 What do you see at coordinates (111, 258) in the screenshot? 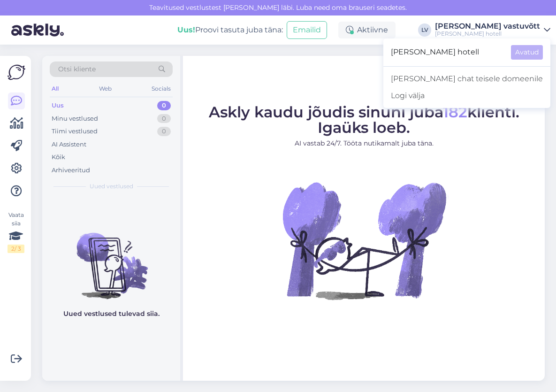
I see `img: No chats` at bounding box center [111, 258].